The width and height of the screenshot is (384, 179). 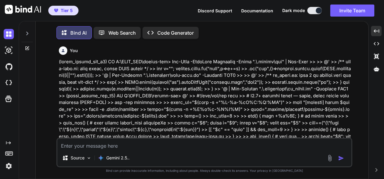 What do you see at coordinates (122, 33) in the screenshot?
I see `p: Web Search` at bounding box center [122, 33].